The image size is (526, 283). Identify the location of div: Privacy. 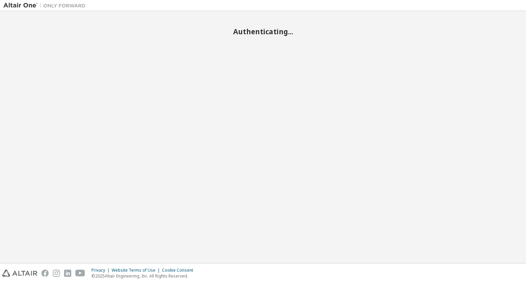
(101, 270).